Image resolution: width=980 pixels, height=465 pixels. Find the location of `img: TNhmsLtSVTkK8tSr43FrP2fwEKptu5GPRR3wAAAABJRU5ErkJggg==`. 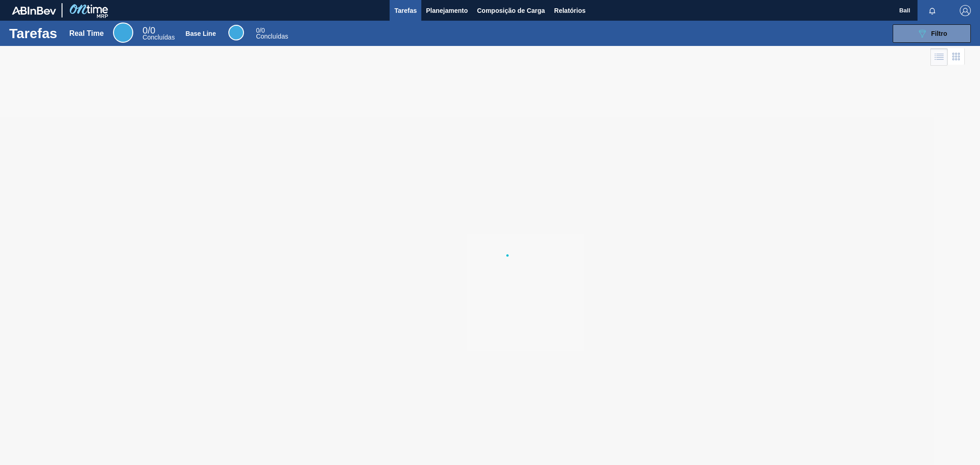

img: TNhmsLtSVTkK8tSr43FrP2fwEKptu5GPRR3wAAAABJRU5ErkJggg== is located at coordinates (34, 10).